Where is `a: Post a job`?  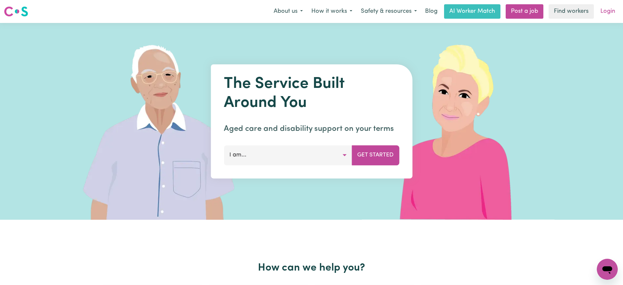 a: Post a job is located at coordinates (525, 11).